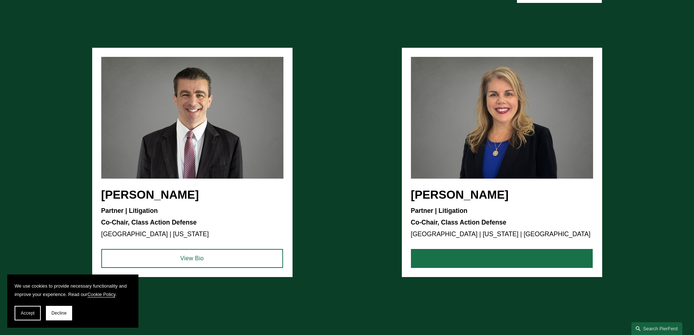  I want to click on p: We use cookies to provide necessary functionality and improve your experience. Read our ., so click(73, 290).